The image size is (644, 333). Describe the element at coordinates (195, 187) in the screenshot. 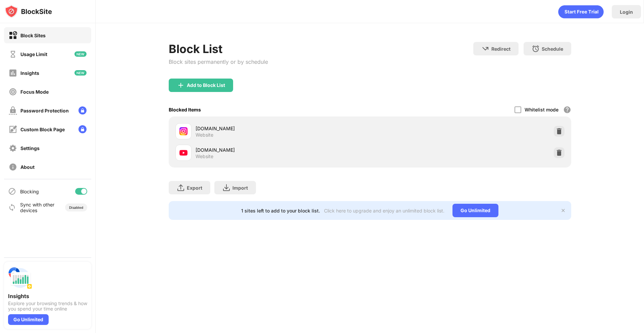

I see `div: Export` at that location.